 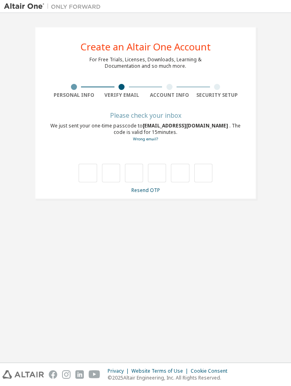 What do you see at coordinates (146, 47) in the screenshot?
I see `div: Create an Altair One Account` at bounding box center [146, 47].